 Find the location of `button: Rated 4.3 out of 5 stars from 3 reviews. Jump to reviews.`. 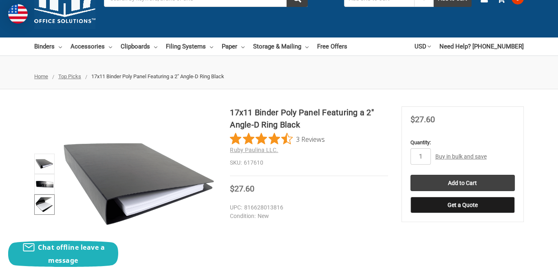

button: Rated 4.3 out of 5 stars from 3 reviews. Jump to reviews. is located at coordinates (277, 139).